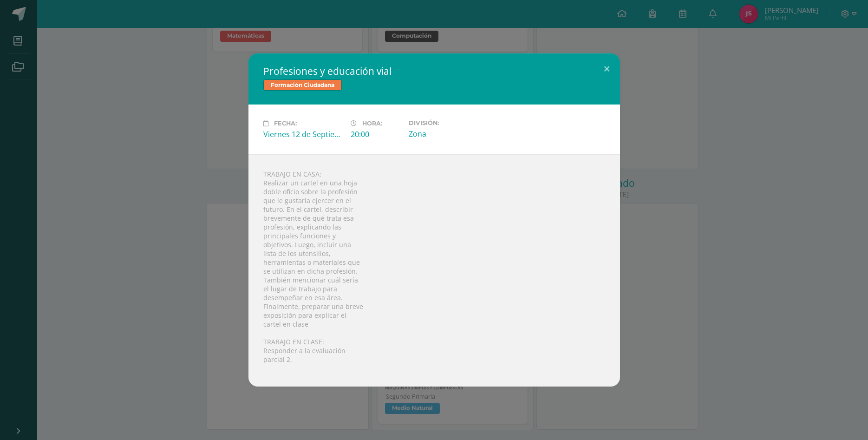 This screenshot has width=868, height=440. Describe the element at coordinates (607, 69) in the screenshot. I see `button: Close (Esc)` at that location.